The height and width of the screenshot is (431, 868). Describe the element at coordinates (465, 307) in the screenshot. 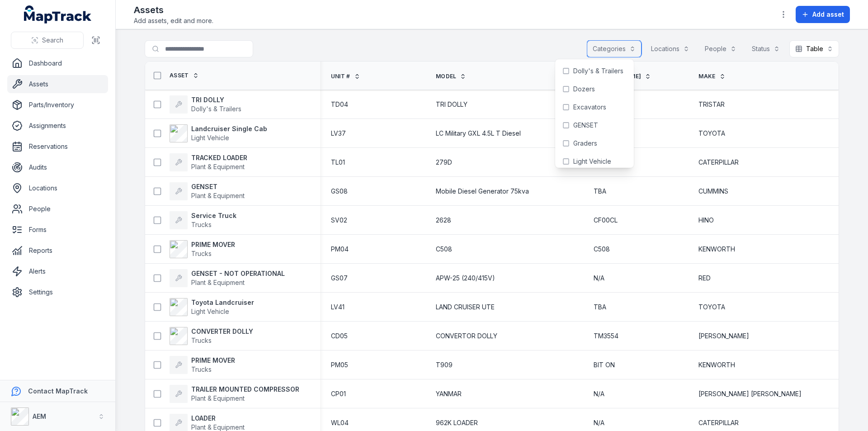

I see `span: LAND CRUISER UTE` at that location.